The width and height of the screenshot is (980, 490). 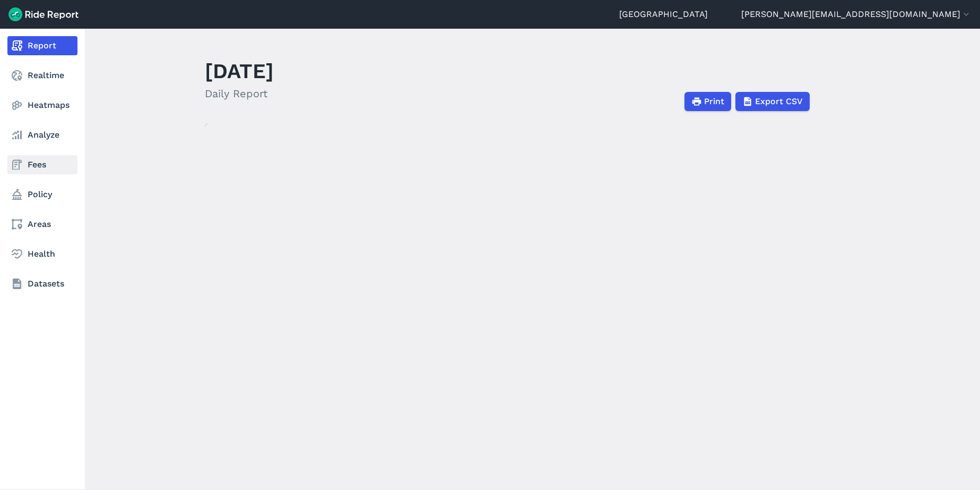 I want to click on a: Health, so click(x=43, y=253).